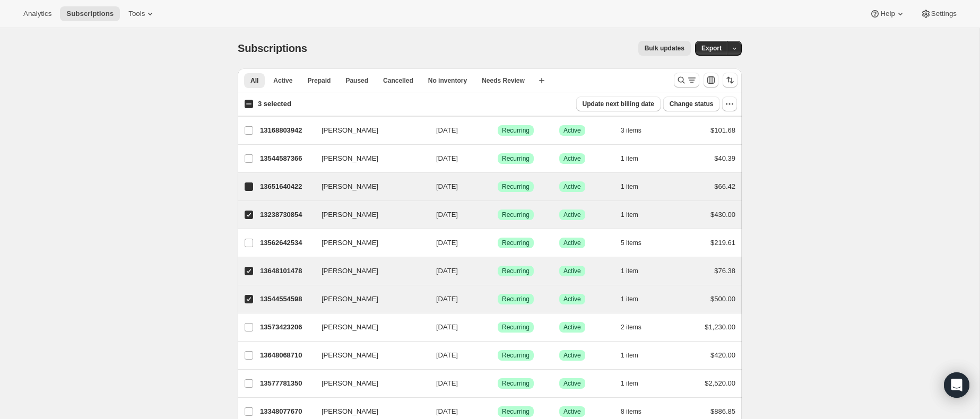  Describe the element at coordinates (664, 48) in the screenshot. I see `span: Bulk updates` at that location.